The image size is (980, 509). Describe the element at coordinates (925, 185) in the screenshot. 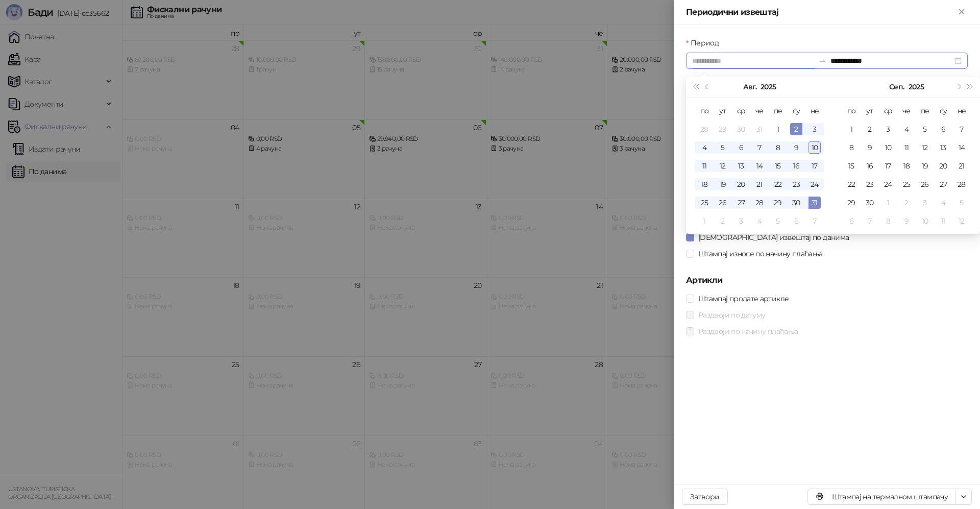

I see `div: 26` at that location.